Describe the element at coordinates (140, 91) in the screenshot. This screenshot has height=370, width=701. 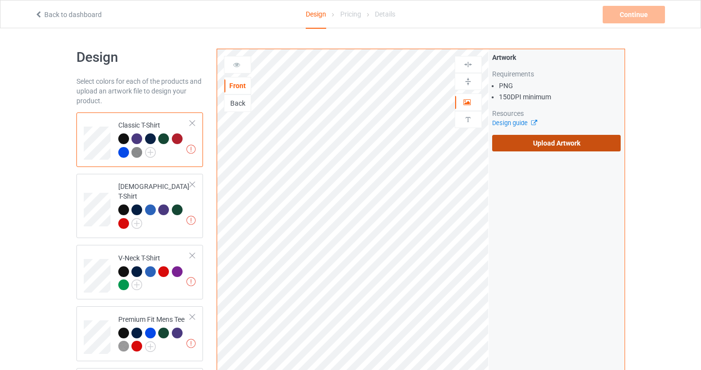
I see `div: Select colors for each of the products and upload an artwork file to design your product.` at that location.